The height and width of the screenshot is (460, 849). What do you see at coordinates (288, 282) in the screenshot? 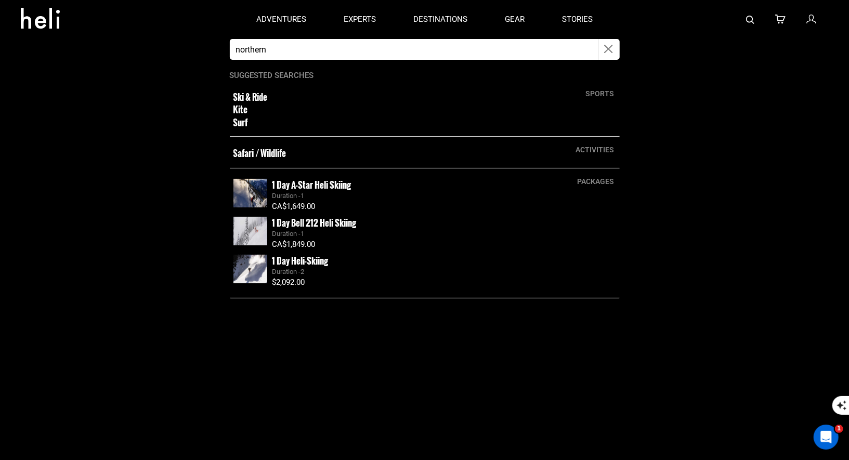
I see `span: $2,092.00` at bounding box center [288, 282].